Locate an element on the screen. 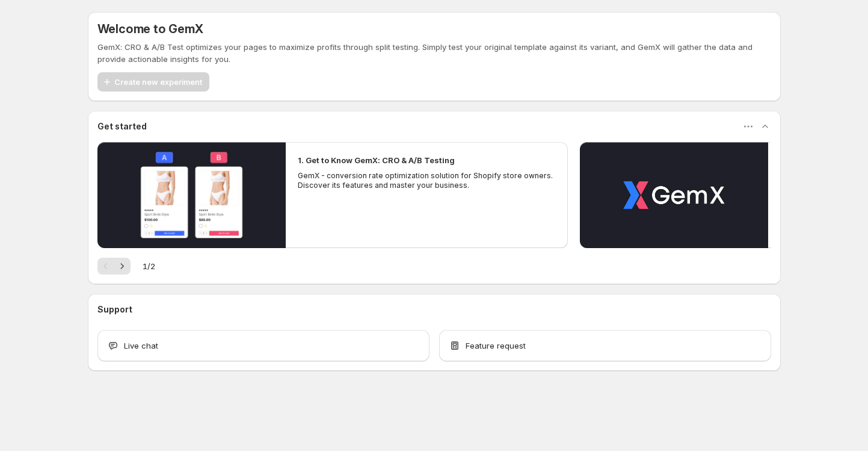 The height and width of the screenshot is (451, 868). p: GemX - conversion rate optimization solution for Shopify store owners. Discover its features and ... is located at coordinates (427, 180).